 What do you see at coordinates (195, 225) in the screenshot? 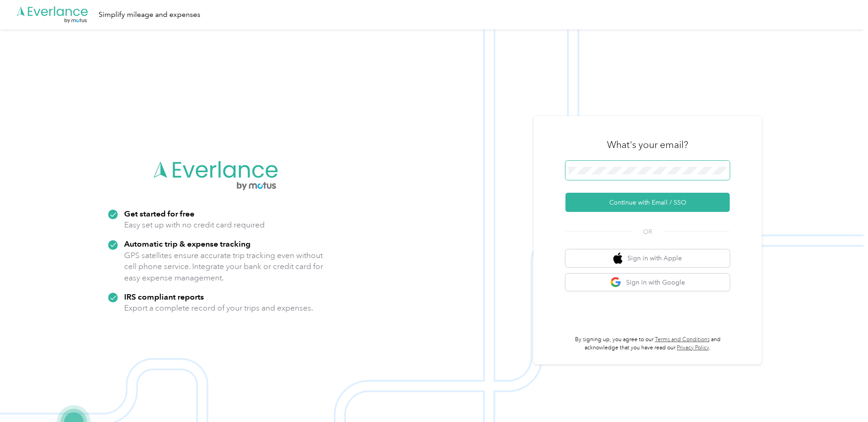
I see `p: Easy set up with no credit card required` at bounding box center [195, 225].